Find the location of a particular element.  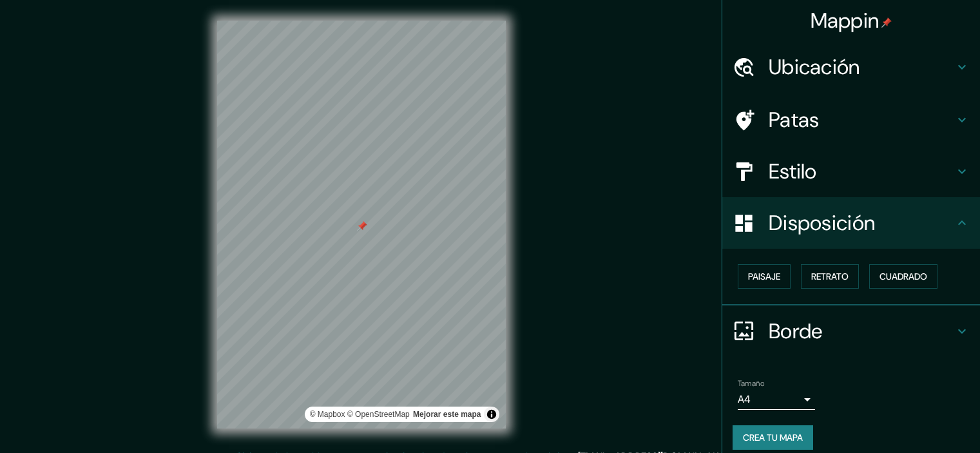

div: Estilo is located at coordinates (852, 171).